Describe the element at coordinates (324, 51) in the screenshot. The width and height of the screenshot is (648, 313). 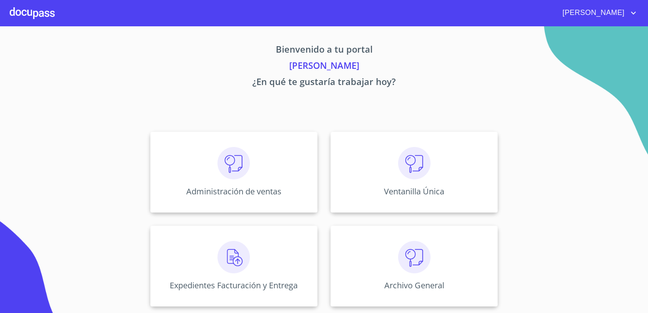
I see `p: Bienvenido a tu portal` at that location.